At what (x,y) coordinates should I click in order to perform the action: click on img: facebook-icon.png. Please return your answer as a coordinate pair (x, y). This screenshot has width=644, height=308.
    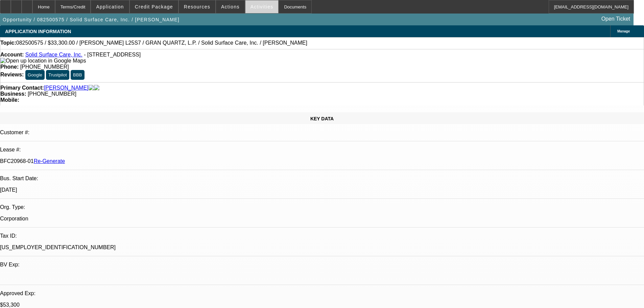
    Looking at the image, I should click on (91, 88).